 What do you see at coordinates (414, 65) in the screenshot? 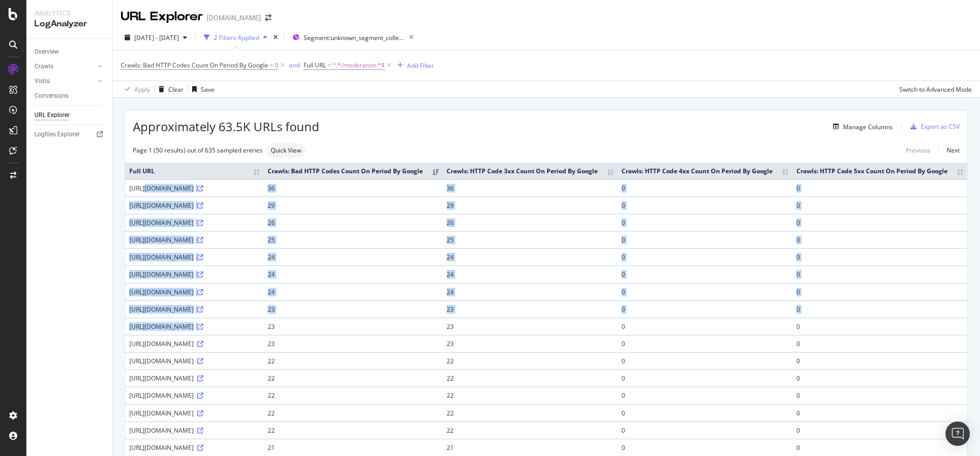
I see `button: Add Filter` at bounding box center [414, 65].